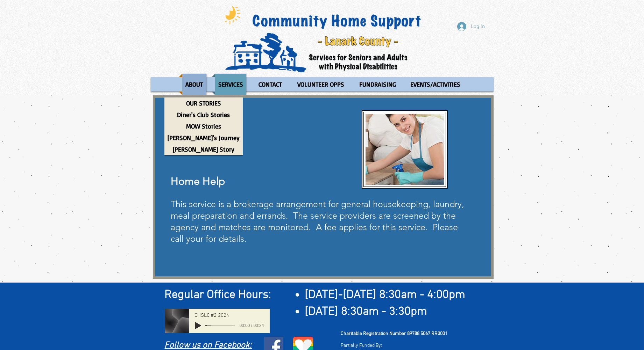  Describe the element at coordinates (212, 315) in the screenshot. I see `span: CHSLC #2 2024` at that location.